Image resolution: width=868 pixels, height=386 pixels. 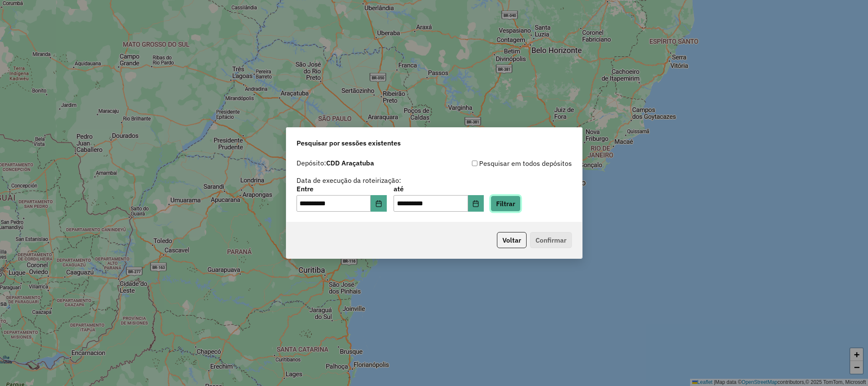 What do you see at coordinates (335, 163) in the screenshot?
I see `label: Depósito:` at bounding box center [335, 163].